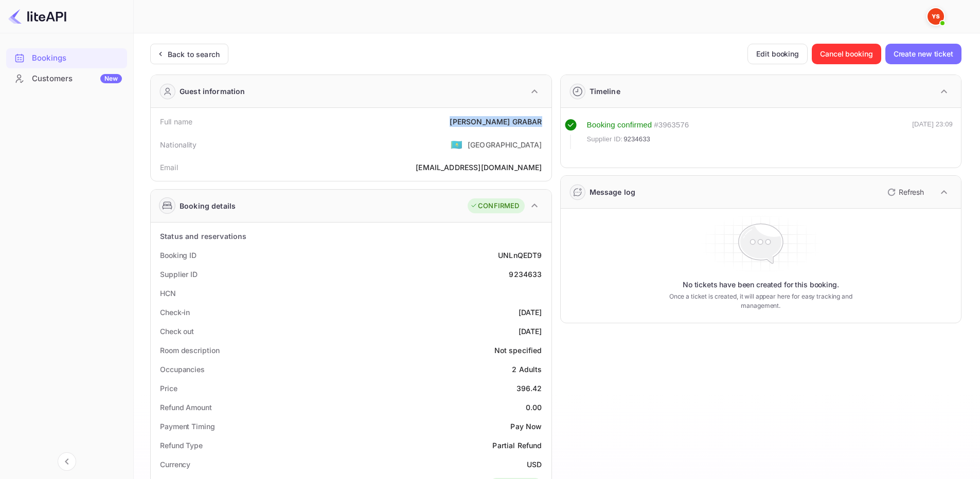  What do you see at coordinates (177, 331) in the screenshot?
I see `div: Check out` at bounding box center [177, 331].